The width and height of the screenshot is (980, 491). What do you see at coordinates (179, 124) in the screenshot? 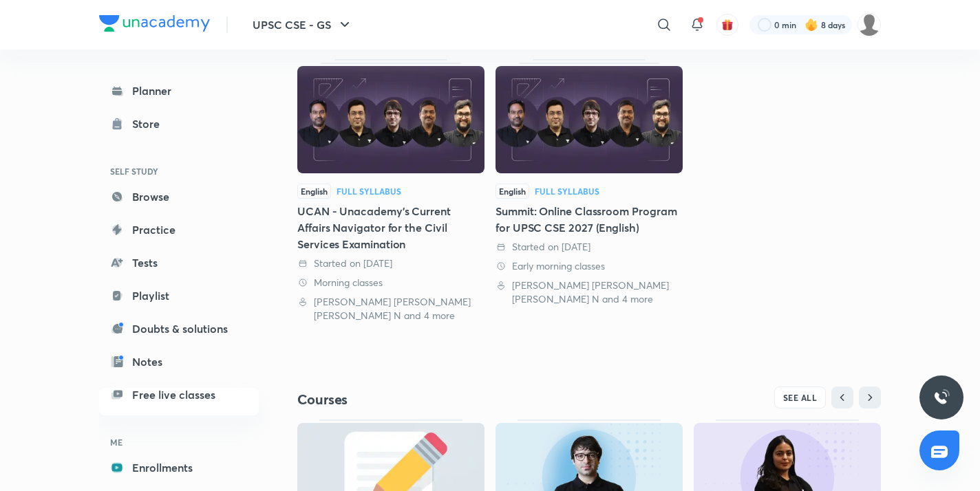
I see `a: Store` at bounding box center [179, 124].